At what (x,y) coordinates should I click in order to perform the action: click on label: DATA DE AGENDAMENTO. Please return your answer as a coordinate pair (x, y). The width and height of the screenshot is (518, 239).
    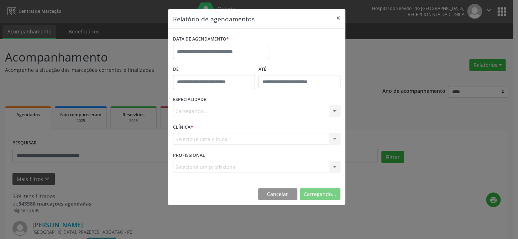
    Looking at the image, I should click on (201, 39).